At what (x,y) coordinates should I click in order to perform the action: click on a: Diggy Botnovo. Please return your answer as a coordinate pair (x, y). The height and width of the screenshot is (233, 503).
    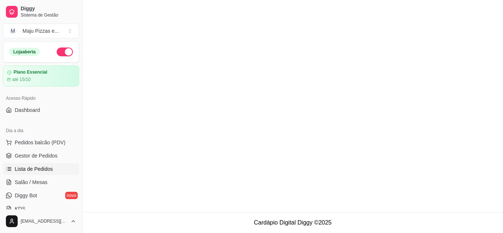
    Looking at the image, I should click on (41, 196).